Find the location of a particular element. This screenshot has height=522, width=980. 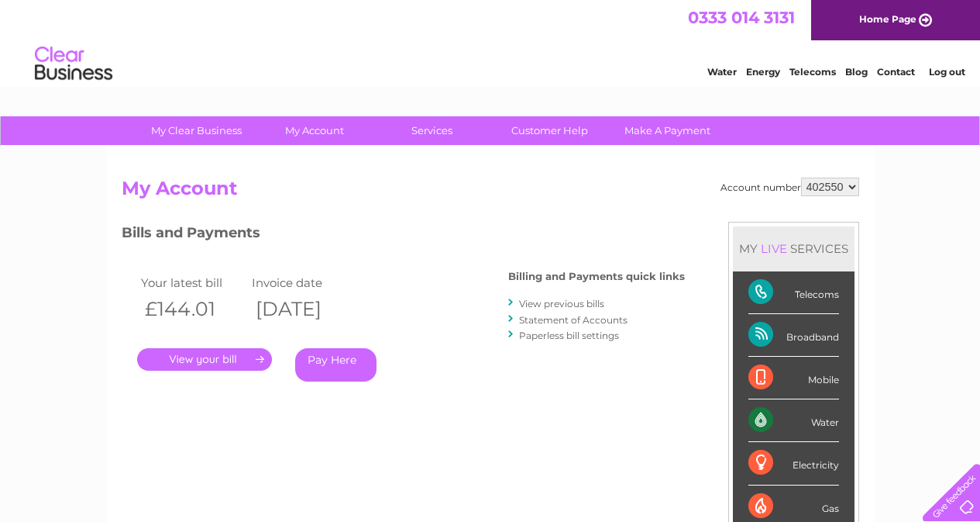

a: Pay Here is located at coordinates (336, 364).